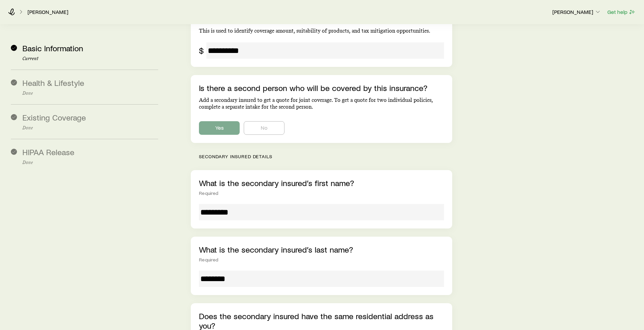 The height and width of the screenshot is (330, 644). I want to click on button: Get help, so click(621, 12).